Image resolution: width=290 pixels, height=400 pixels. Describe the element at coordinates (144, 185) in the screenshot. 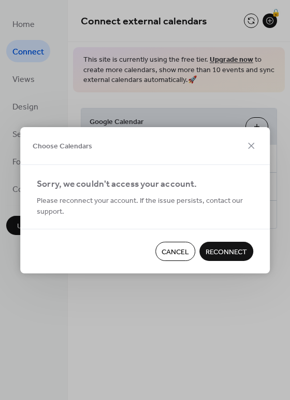

I see `div: Sorry, we couldn't access your account.` at that location.